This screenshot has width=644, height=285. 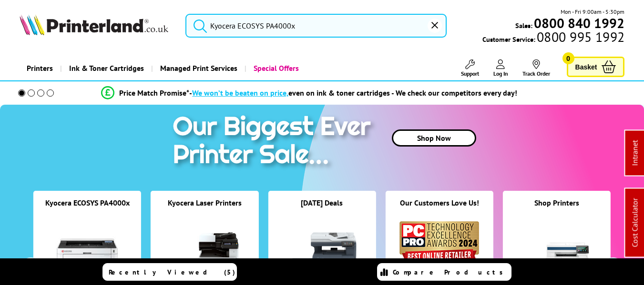 What do you see at coordinates (240, 93) in the screenshot?
I see `span: We won’t be beaten on price,` at bounding box center [240, 93].